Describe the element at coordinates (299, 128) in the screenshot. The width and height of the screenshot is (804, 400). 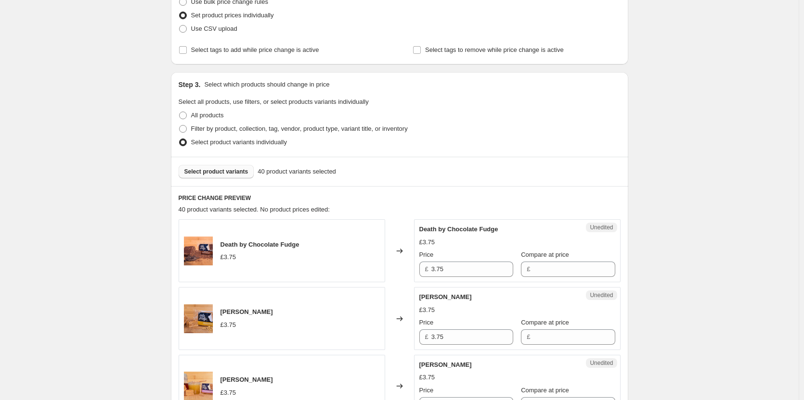
I see `span: Filter by product, collection, tag, vendor, product type, variant title, or inventory` at that location.